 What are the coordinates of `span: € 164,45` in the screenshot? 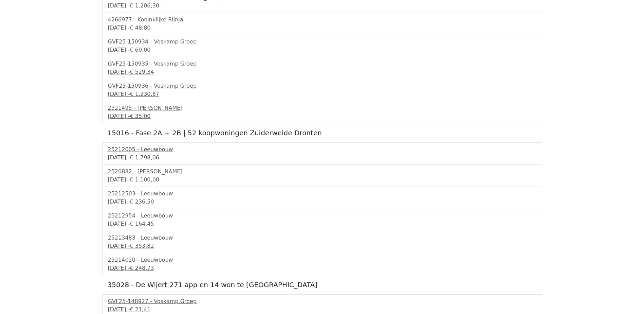 It's located at (142, 223).